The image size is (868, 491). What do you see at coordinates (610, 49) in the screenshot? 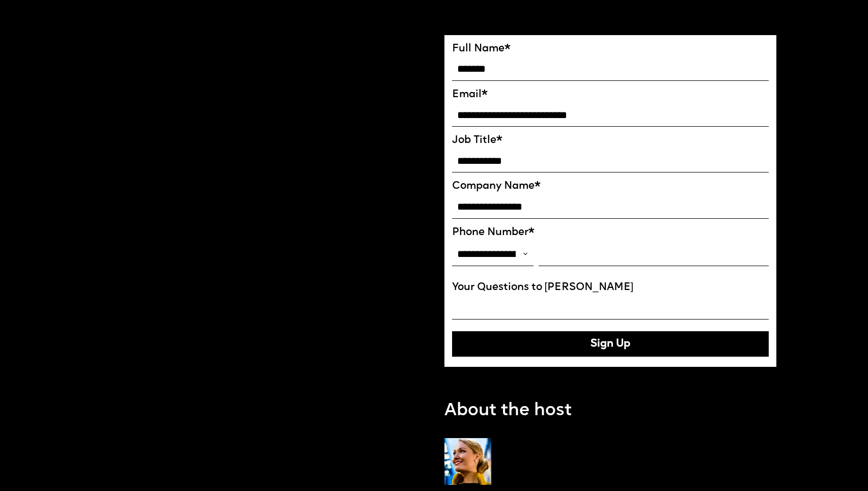
I see `label: Full Name` at bounding box center [610, 49].